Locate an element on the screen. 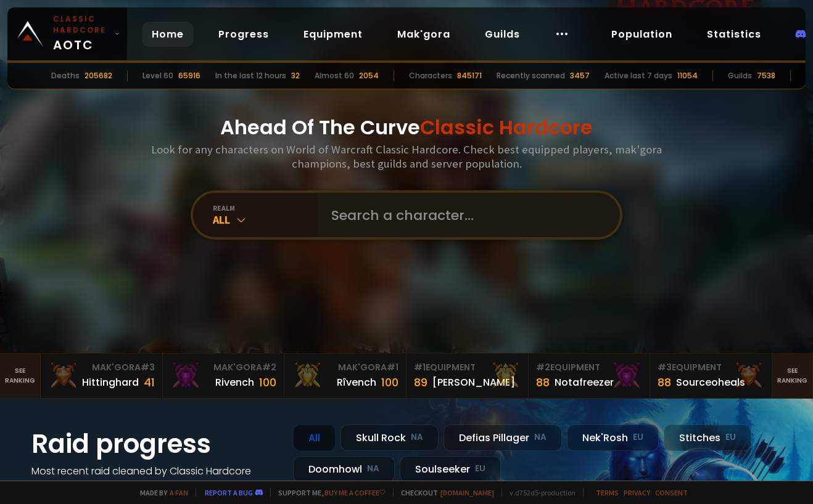 This screenshot has height=504, width=813. a: a fan is located at coordinates (179, 492).